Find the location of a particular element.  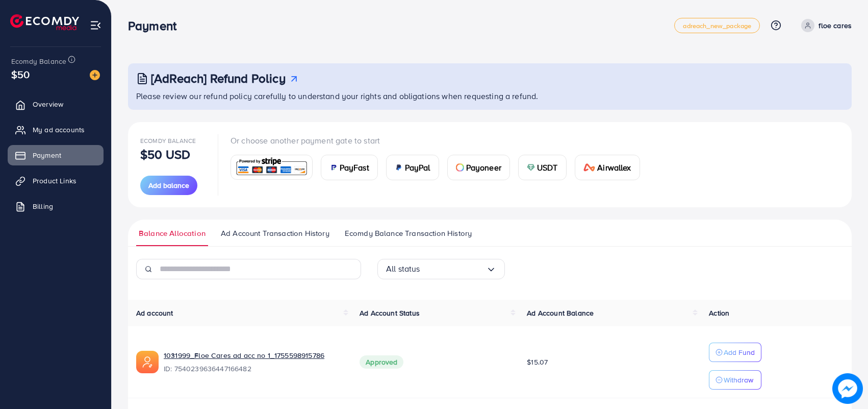

a: Product Links is located at coordinates (56, 181).